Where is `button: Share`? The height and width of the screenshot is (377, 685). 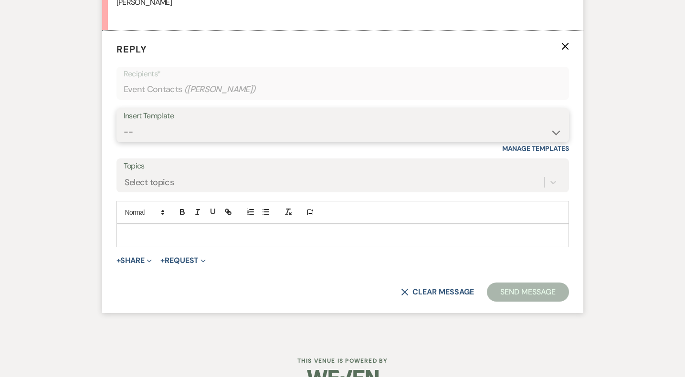
button: Share is located at coordinates (134, 261).